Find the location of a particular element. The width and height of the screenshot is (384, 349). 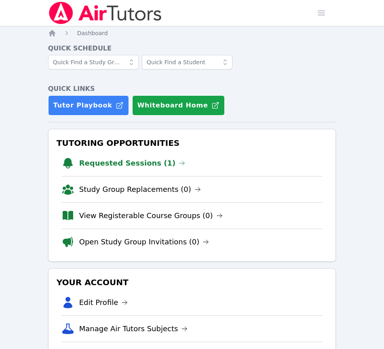

h4: Quick Schedule is located at coordinates (192, 48).